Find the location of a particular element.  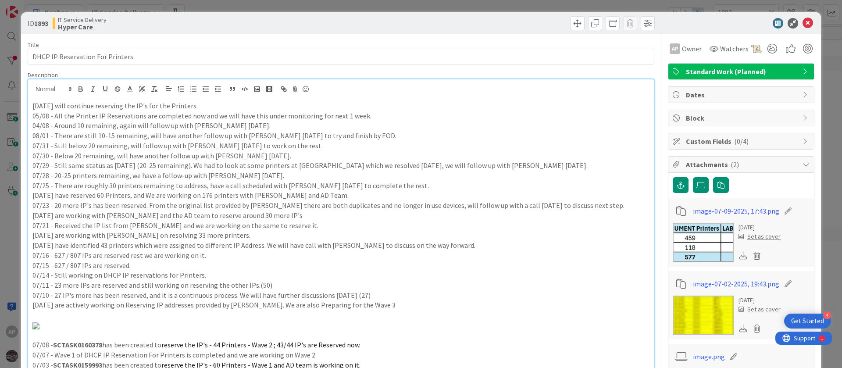

span: Standard Work (Planned) is located at coordinates (742, 71).